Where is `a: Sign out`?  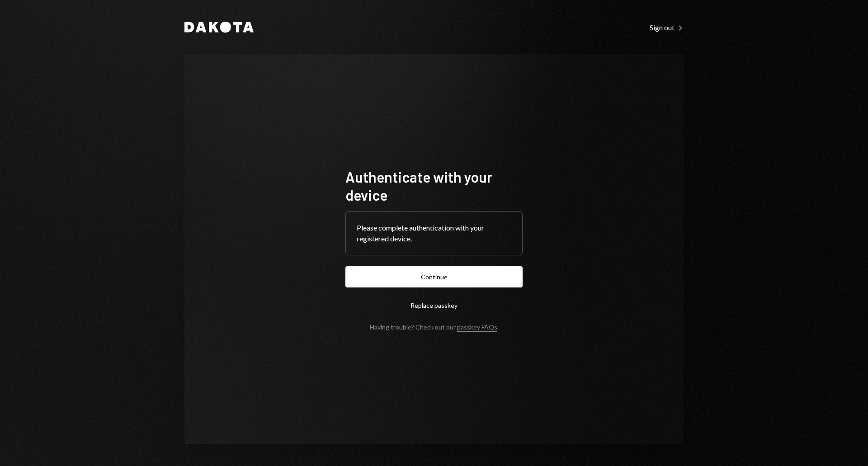
a: Sign out is located at coordinates (666, 27).